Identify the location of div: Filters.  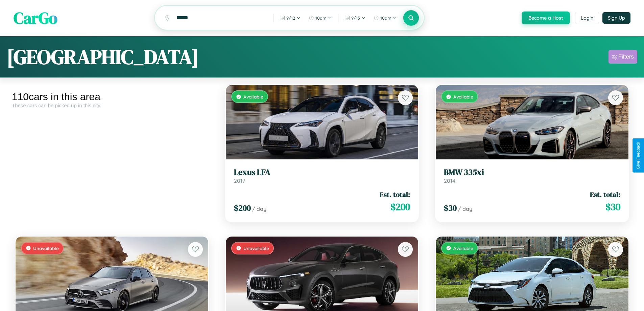
(626, 57).